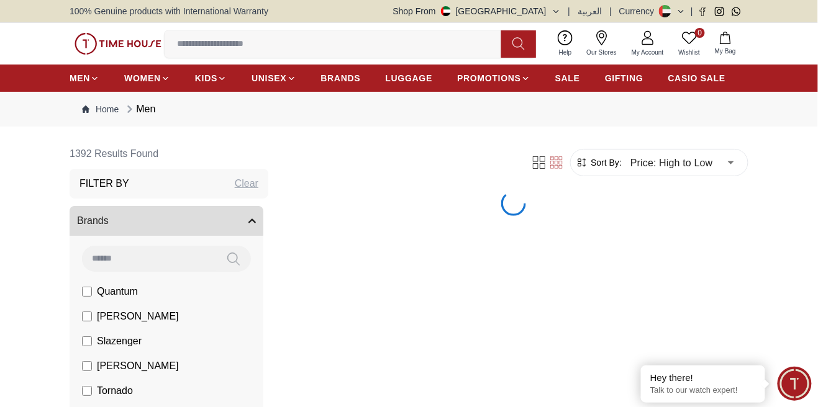 Image resolution: width=818 pixels, height=407 pixels. Describe the element at coordinates (703, 378) in the screenshot. I see `div: Hey there!` at that location.